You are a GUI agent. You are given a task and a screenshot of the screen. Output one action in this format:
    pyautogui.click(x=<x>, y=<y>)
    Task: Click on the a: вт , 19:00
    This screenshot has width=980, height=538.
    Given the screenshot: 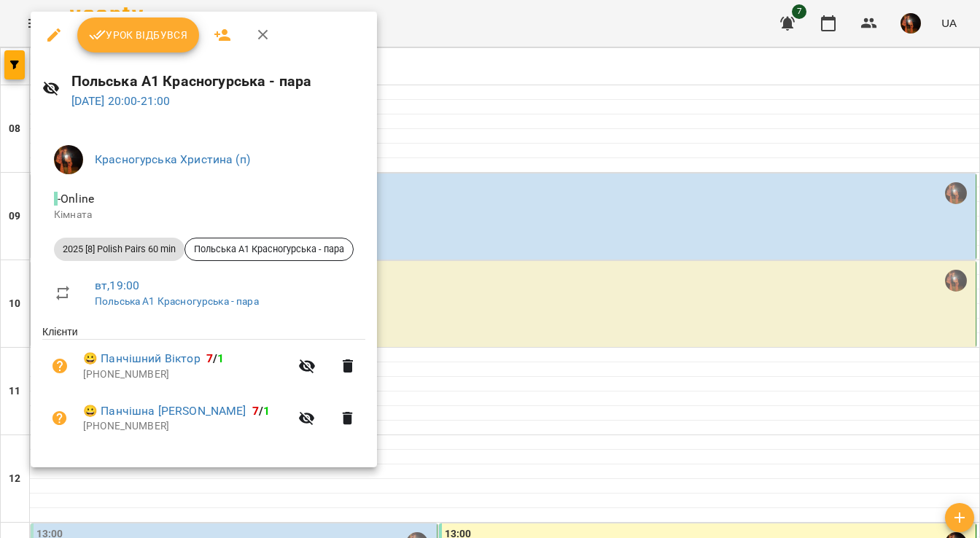 What is the action you would take?
    pyautogui.click(x=116, y=285)
    